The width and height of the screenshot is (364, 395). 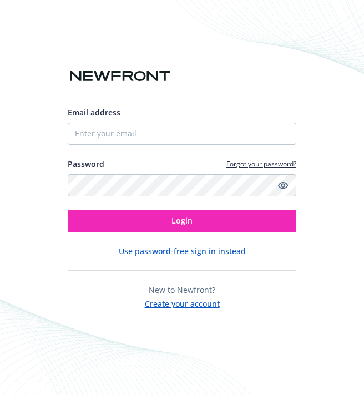 I want to click on a: Show password, so click(x=283, y=185).